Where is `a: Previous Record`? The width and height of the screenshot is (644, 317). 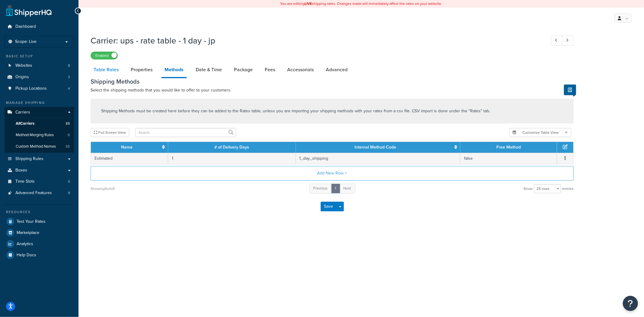
a: Previous Record is located at coordinates (557, 41).